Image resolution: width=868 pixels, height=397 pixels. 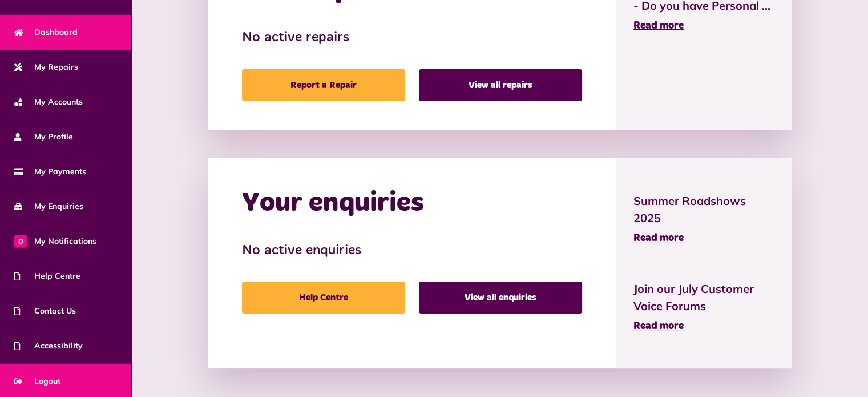 I want to click on span: Contact Us, so click(x=45, y=311).